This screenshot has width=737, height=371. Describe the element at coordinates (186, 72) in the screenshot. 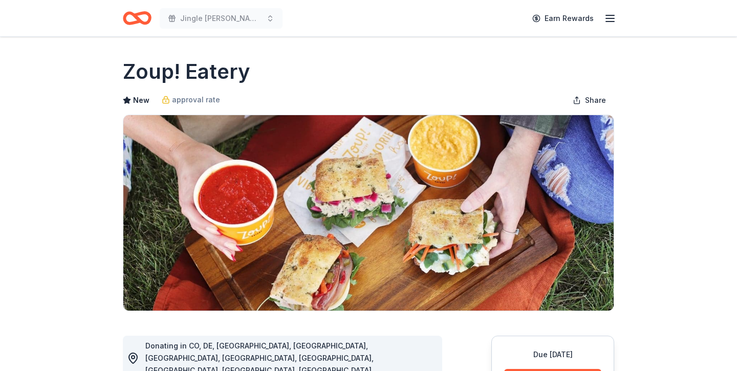

I see `h1: Zoup! Eatery` at that location.